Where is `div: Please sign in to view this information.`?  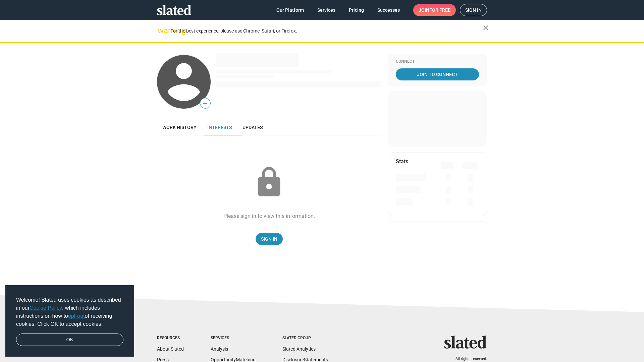 div: Please sign in to view this information. is located at coordinates (269, 216).